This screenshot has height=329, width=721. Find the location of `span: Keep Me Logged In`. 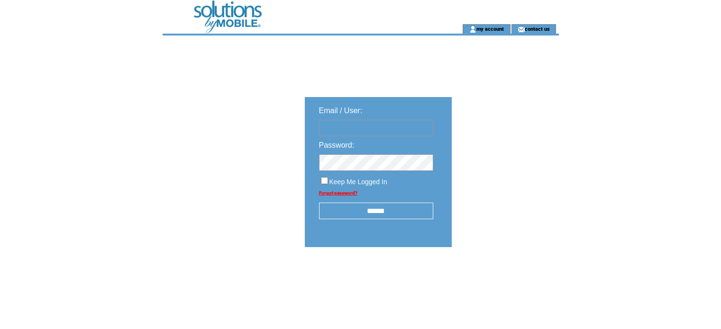

span: Keep Me Logged In is located at coordinates (358, 182).